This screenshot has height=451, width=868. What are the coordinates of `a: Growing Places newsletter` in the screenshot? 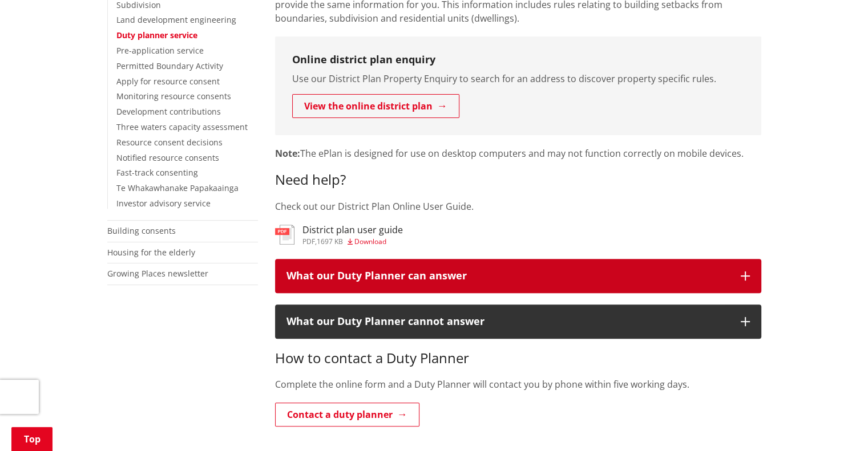 It's located at (157, 273).